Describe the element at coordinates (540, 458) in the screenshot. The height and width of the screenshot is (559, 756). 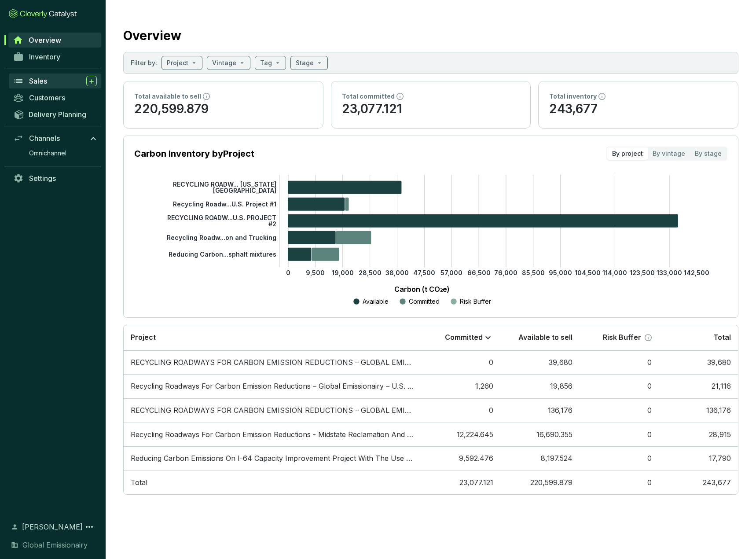
I see `td: 8,197.524` at that location.